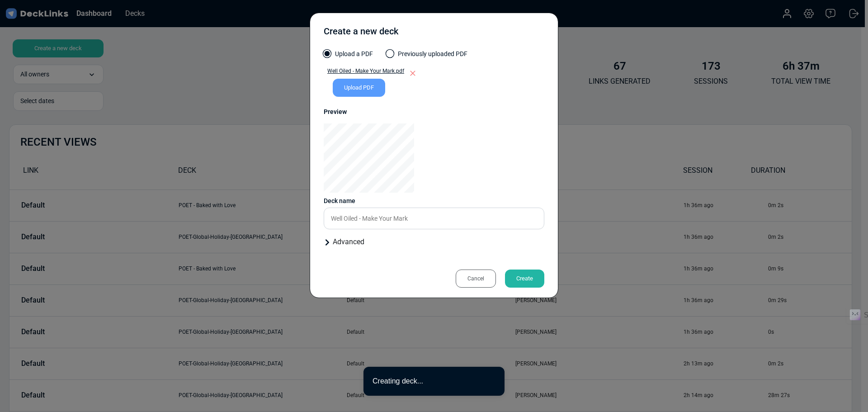  I want to click on div: Create, so click(525, 278).